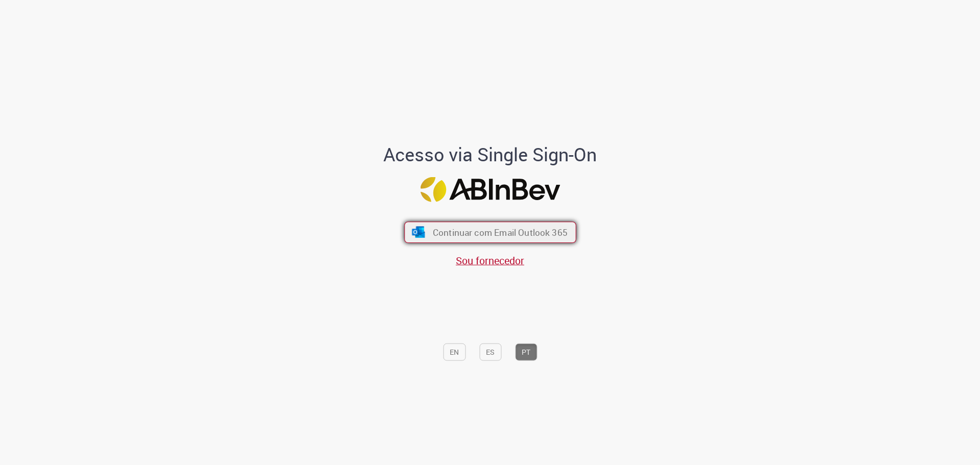  Describe the element at coordinates (500, 232) in the screenshot. I see `span: Continuar com Email Outlook 365` at that location.